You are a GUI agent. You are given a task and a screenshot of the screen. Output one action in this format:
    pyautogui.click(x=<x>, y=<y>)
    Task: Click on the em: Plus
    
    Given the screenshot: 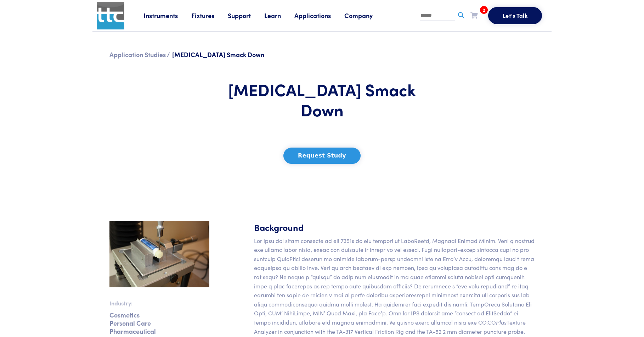 What is the action you would take?
    pyautogui.click(x=501, y=322)
    